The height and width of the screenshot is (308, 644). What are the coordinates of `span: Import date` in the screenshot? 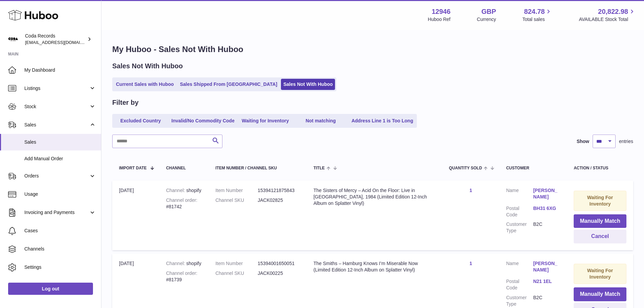 It's located at (133, 168).